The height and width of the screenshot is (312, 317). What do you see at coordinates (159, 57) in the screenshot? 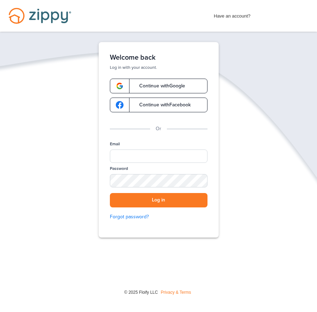
I see `h1: Welcome back` at bounding box center [159, 57].